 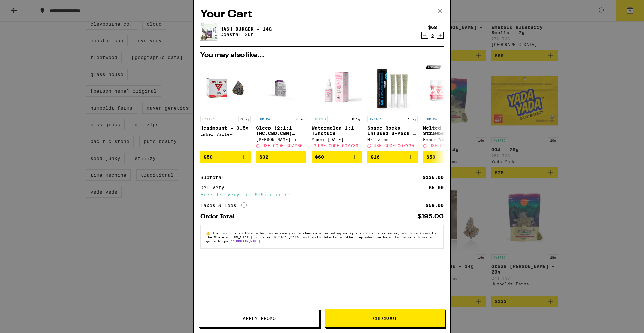 I want to click on a: Hash Burger - 14g, so click(x=246, y=29).